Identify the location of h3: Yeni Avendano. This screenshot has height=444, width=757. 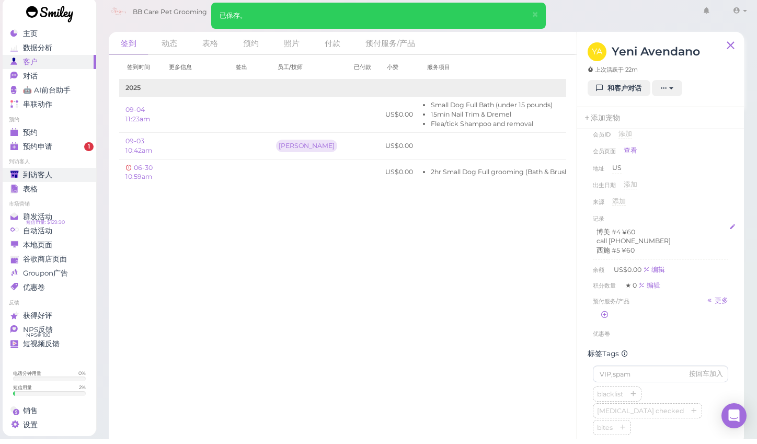
(656, 56).